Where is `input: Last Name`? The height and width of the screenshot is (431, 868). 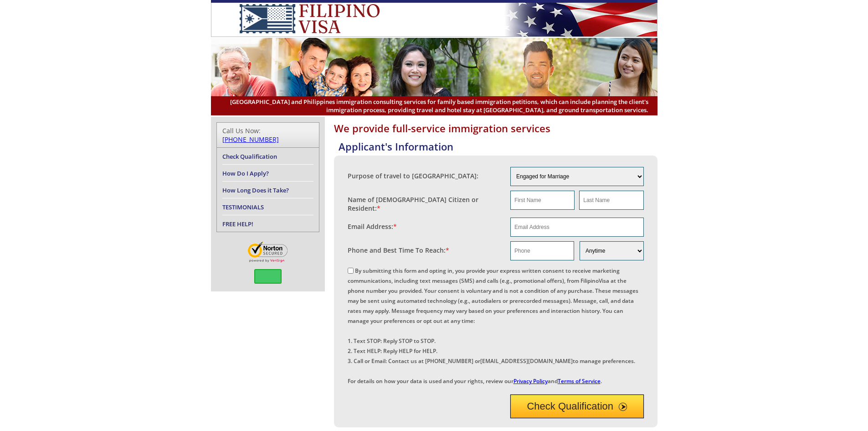 input: Last Name is located at coordinates (611, 200).